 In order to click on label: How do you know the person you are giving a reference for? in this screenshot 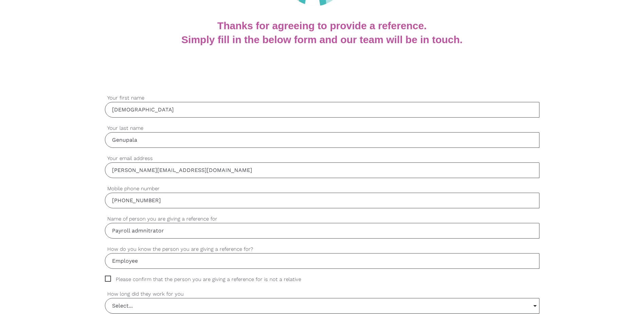, I will do `click(322, 249)`.